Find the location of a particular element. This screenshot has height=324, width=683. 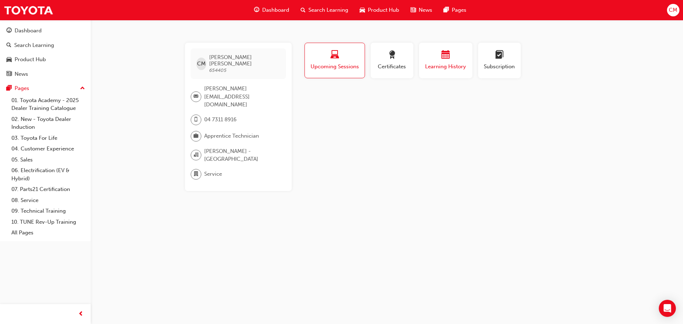

a: search-iconSearch Learning is located at coordinates (324, 10).